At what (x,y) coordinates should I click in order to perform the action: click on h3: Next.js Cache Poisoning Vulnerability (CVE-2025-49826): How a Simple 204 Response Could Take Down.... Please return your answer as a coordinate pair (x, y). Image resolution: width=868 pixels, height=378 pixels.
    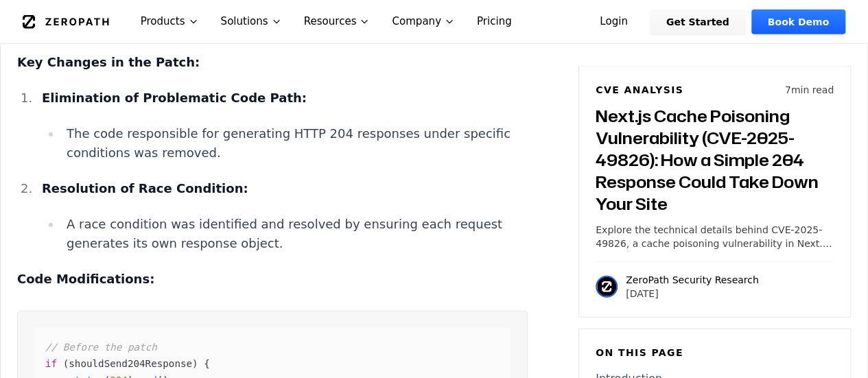
    Looking at the image, I should click on (715, 160).